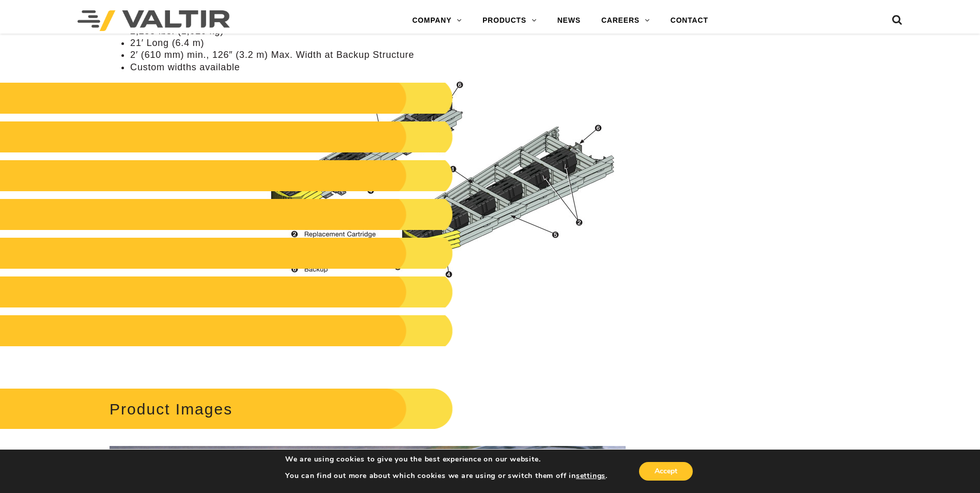  Describe the element at coordinates (666, 472) in the screenshot. I see `button: Accept` at that location.